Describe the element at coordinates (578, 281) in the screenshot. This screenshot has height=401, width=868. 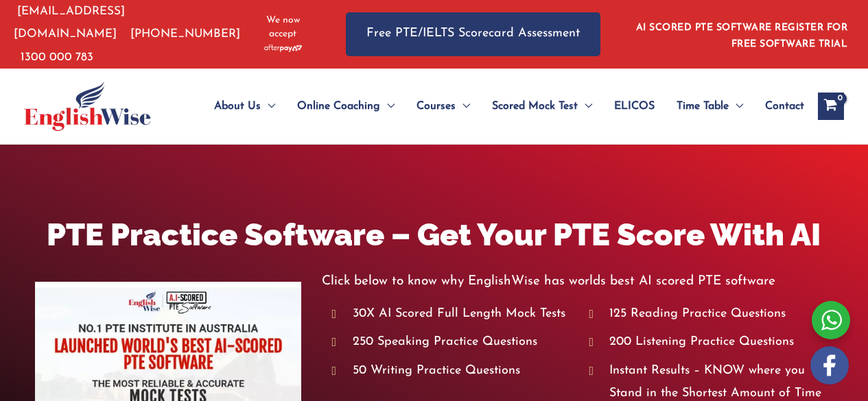
I see `p: Click below to know why EnglishWise has worlds best AI scored PTE software` at that location.